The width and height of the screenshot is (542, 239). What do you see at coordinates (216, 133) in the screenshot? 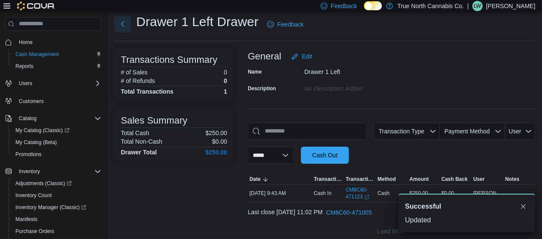
I see `p: $250.00` at bounding box center [216, 133].